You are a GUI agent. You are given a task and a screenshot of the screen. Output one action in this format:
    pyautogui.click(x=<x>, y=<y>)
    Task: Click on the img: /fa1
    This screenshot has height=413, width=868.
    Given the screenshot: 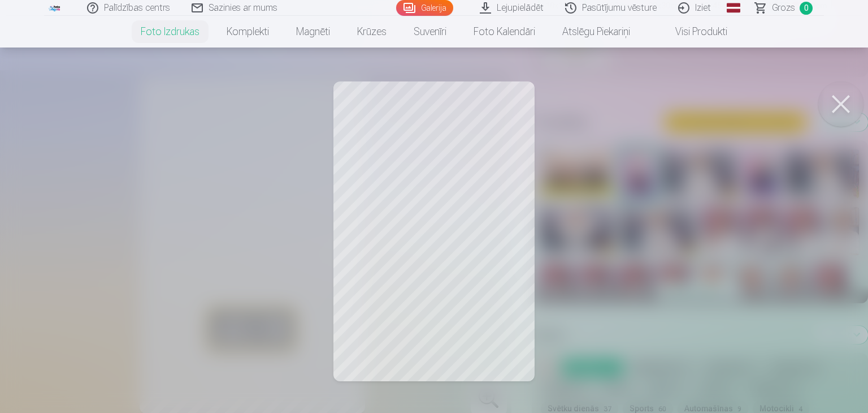 What is the action you would take?
    pyautogui.click(x=55, y=8)
    